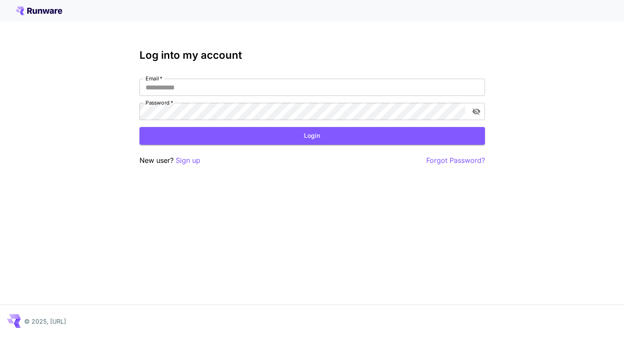 The image size is (624, 337). I want to click on p: Sign up, so click(188, 160).